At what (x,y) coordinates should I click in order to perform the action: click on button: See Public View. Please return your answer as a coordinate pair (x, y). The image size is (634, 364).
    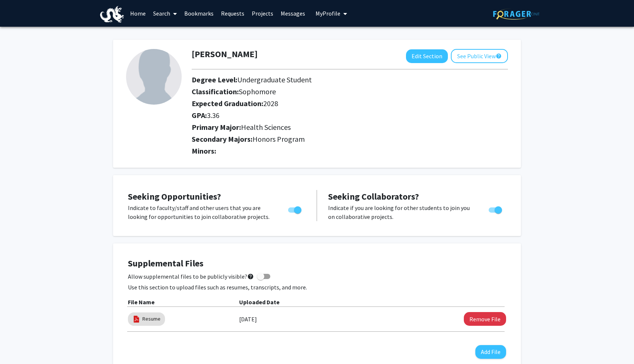
    Looking at the image, I should click on (480, 56).